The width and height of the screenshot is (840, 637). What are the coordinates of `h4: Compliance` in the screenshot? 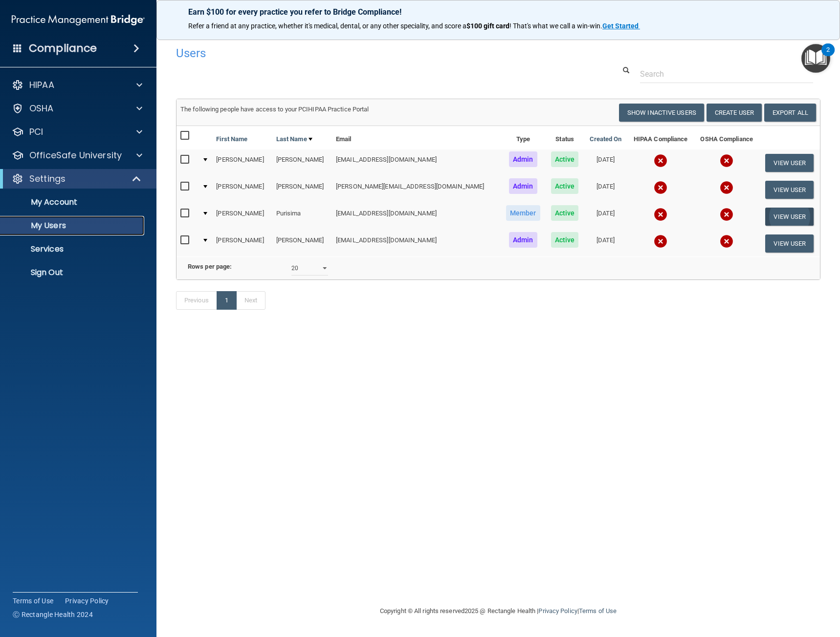 It's located at (62, 48).